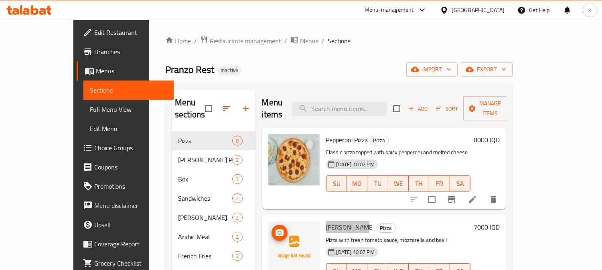  I want to click on span: Select to update, so click(432, 200).